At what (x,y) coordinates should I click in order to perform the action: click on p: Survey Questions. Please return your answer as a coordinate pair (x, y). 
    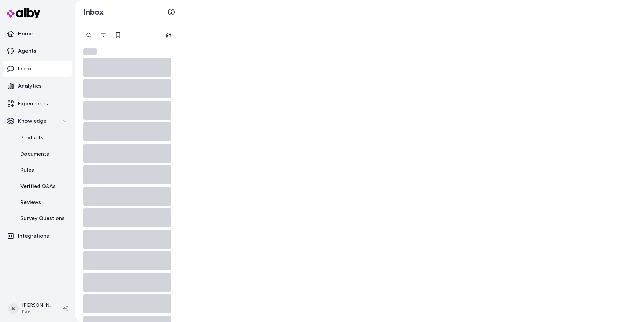
    Looking at the image, I should click on (43, 218).